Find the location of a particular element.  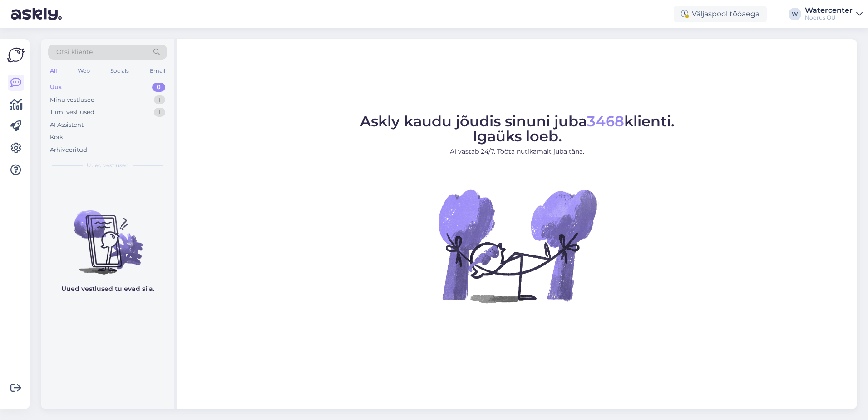

div: Socials is located at coordinates (119, 71).